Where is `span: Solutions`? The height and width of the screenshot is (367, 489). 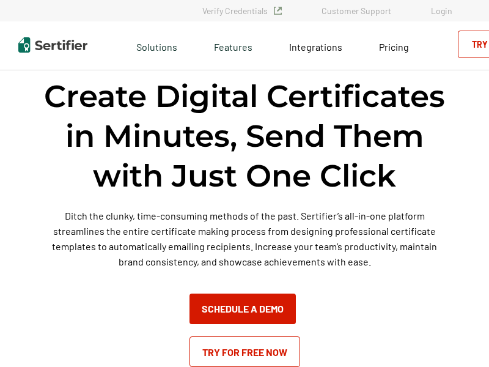 span: Solutions is located at coordinates (156, 45).